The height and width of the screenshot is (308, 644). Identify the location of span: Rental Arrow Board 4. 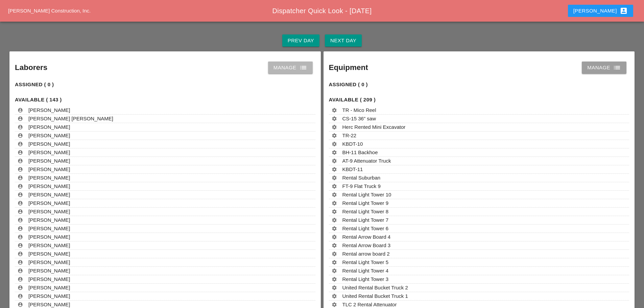
(367, 236).